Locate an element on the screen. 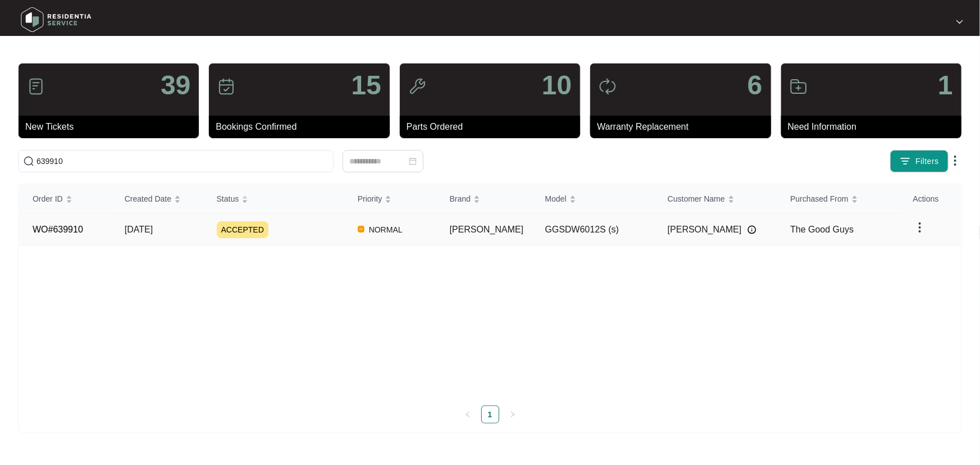  span: Priority is located at coordinates (370, 199).